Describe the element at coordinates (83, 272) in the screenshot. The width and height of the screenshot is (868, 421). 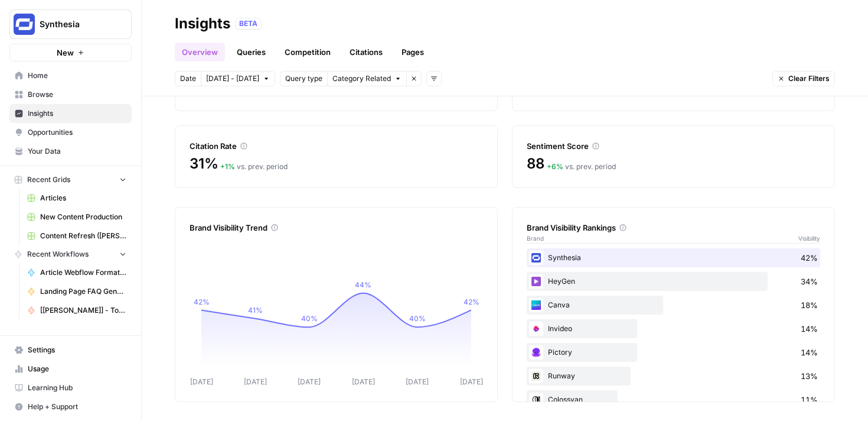
I see `span: Article Webflow Formatter` at that location.